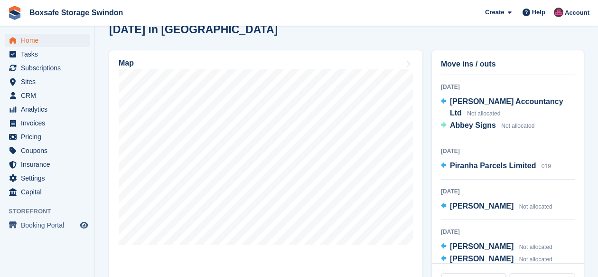 This screenshot has width=598, height=277. What do you see at coordinates (507, 64) in the screenshot?
I see `h2: Move ins / outs` at bounding box center [507, 64].